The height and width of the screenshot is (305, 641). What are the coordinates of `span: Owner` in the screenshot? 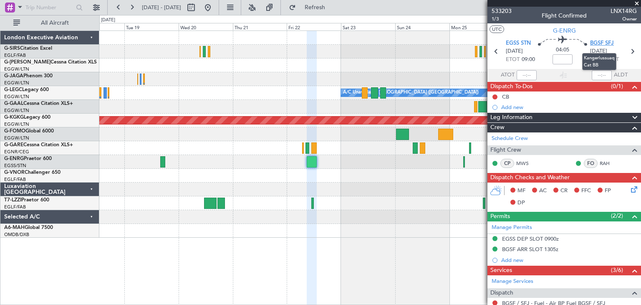 It's located at (624, 19).